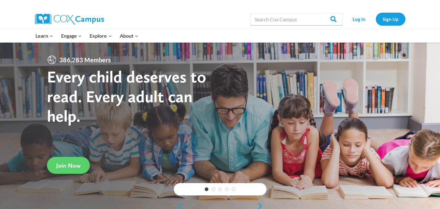 The height and width of the screenshot is (209, 440). I want to click on span: Learn, so click(44, 36).